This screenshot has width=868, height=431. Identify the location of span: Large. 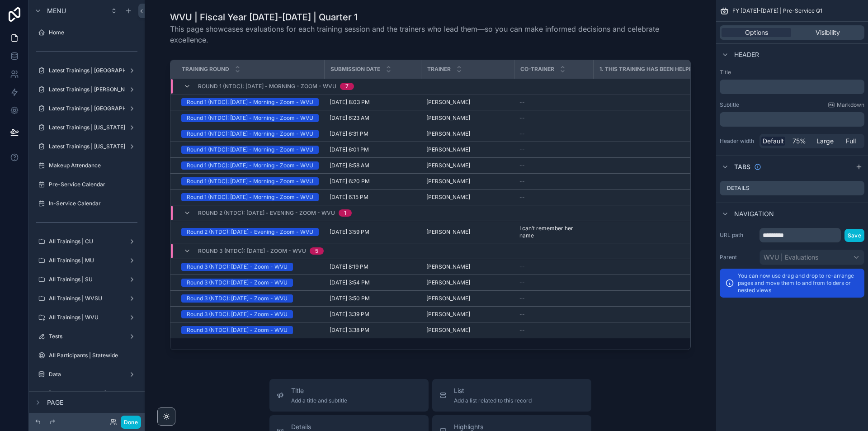
(825, 141).